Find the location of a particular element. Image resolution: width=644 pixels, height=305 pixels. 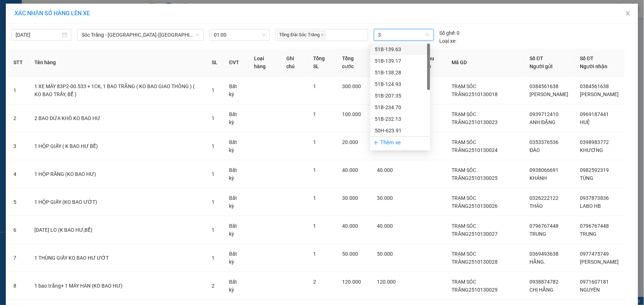

span: 0937873836 is located at coordinates (595, 198).